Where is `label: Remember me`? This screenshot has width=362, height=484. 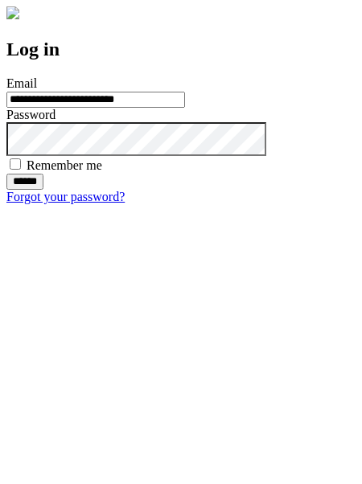
label: Remember me is located at coordinates (64, 165).